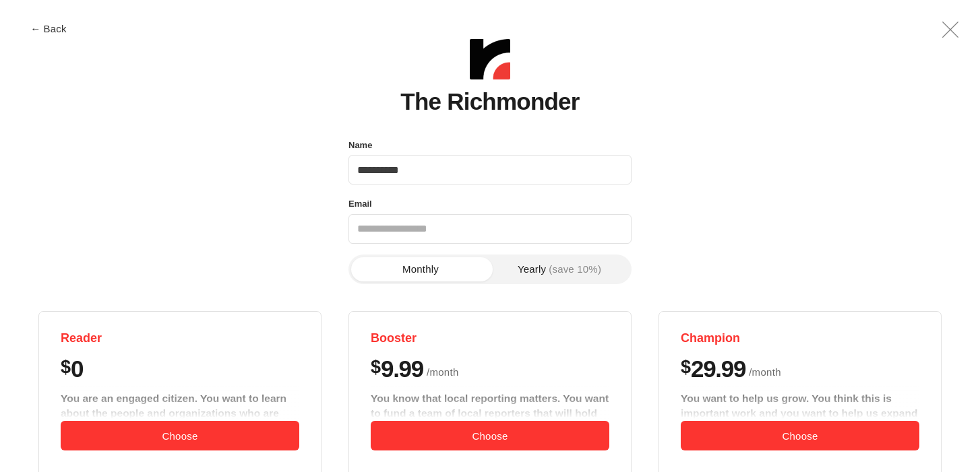 The height and width of the screenshot is (472, 980). What do you see at coordinates (575, 269) in the screenshot?
I see `span: (save 10%)` at bounding box center [575, 269].